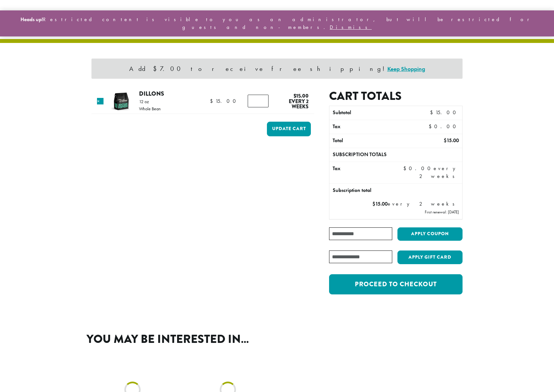 The image size is (554, 392). I want to click on th: Subscription totals, so click(396, 155).